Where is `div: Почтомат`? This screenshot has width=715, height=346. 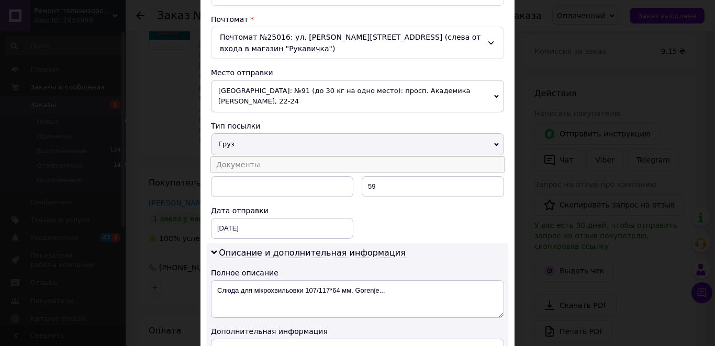
div: Почтомат is located at coordinates (357, 19).